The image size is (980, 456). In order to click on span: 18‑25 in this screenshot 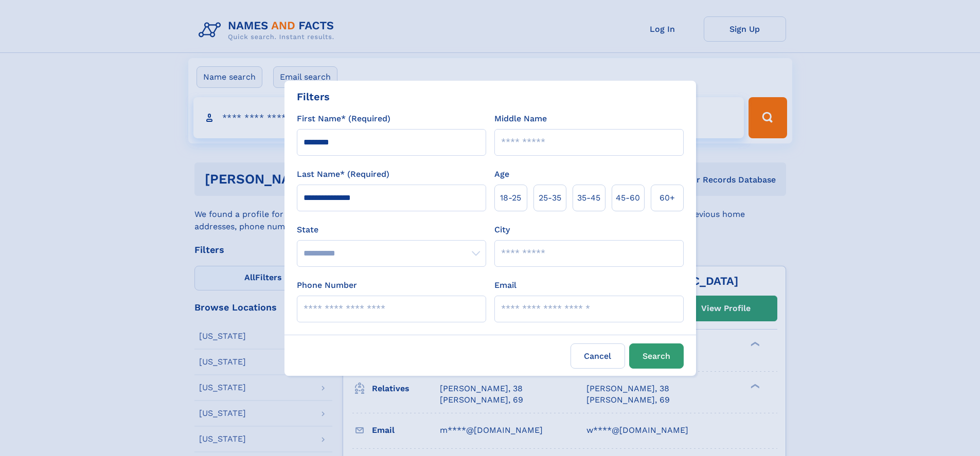, I will do `click(510, 198)`.